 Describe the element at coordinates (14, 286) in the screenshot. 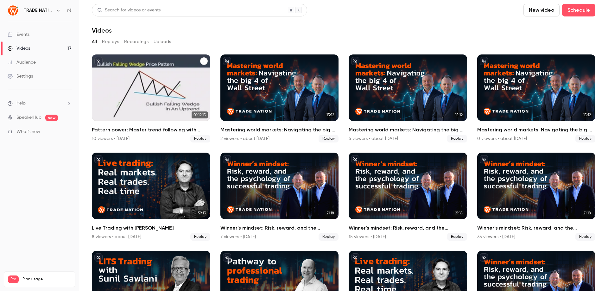

I see `p: Videos` at that location.